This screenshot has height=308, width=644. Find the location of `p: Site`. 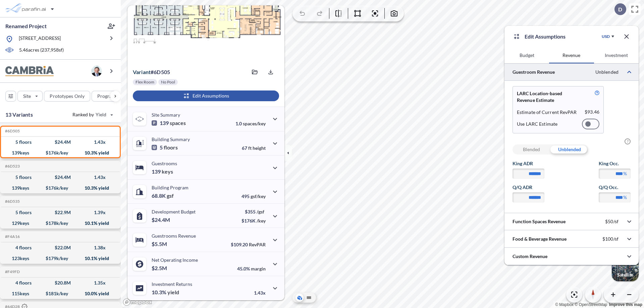

p: Site is located at coordinates (27, 96).